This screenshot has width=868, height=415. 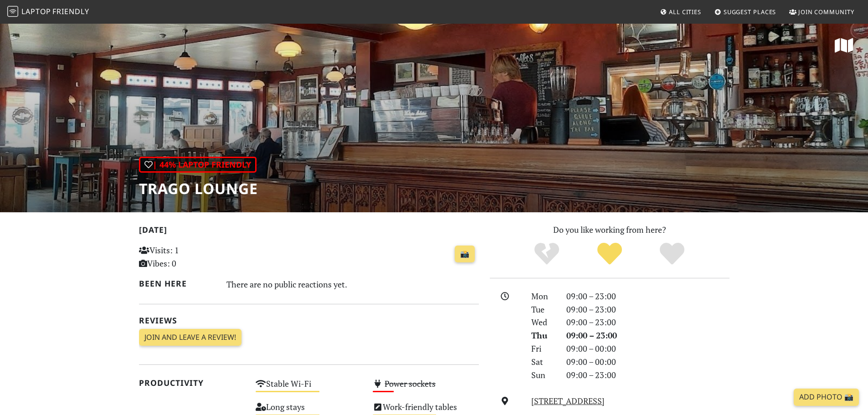 I want to click on a: All Cities, so click(x=681, y=12).